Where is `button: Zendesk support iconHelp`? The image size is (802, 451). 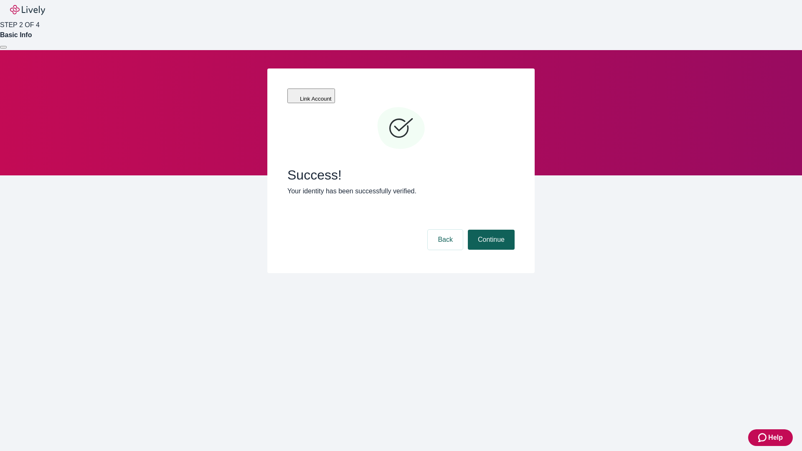
button: Zendesk support iconHelp is located at coordinates (770, 438).